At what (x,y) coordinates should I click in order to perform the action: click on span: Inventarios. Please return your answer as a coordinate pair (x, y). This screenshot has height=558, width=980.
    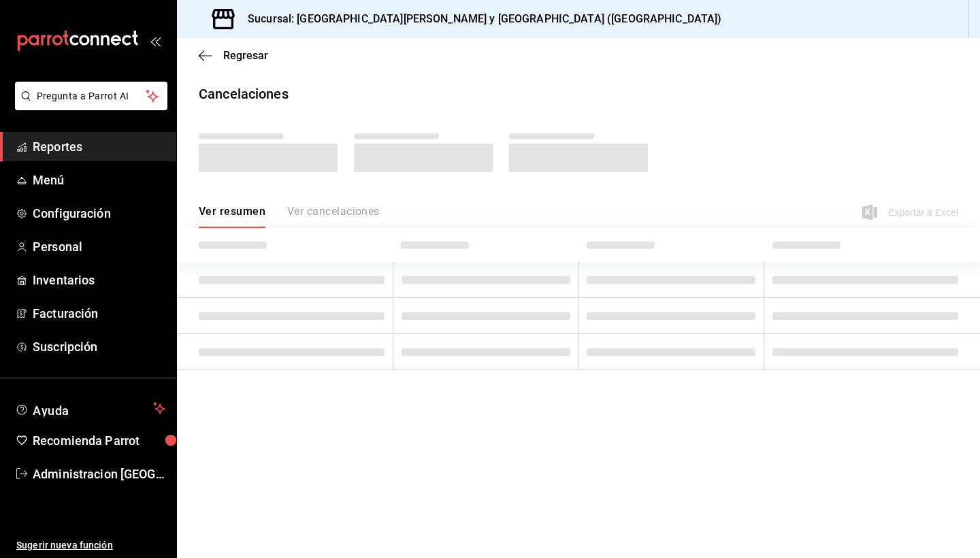
    Looking at the image, I should click on (99, 279).